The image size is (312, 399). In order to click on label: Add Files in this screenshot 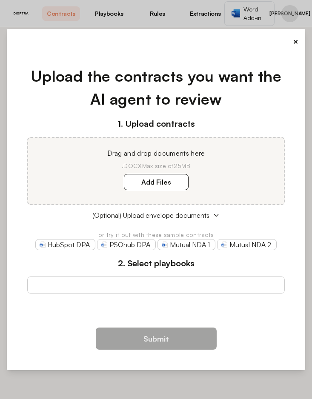, I will do `click(156, 182)`.